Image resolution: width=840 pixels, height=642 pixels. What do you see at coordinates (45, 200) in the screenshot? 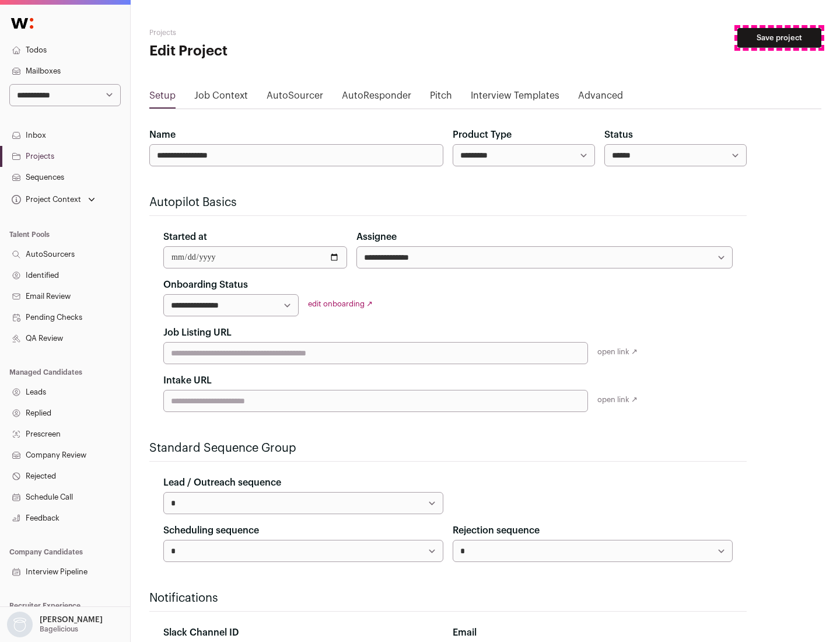
I see `div: Project Context` at bounding box center [45, 200].